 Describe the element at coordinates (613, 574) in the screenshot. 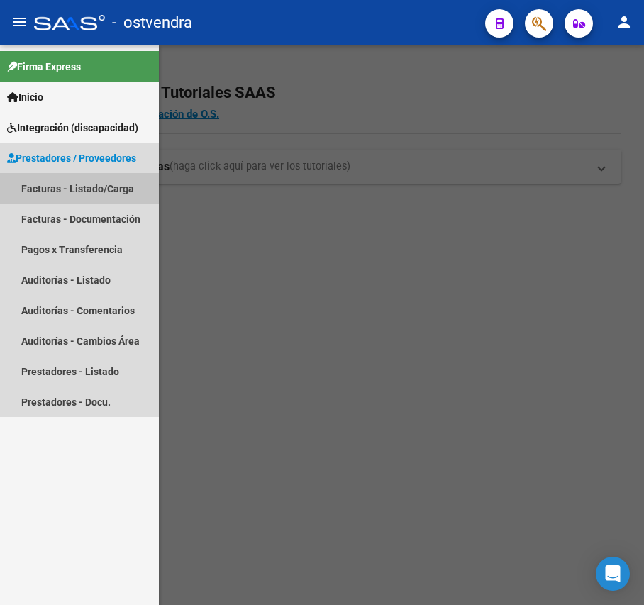

I see `div: Open Intercom Messenger` at that location.